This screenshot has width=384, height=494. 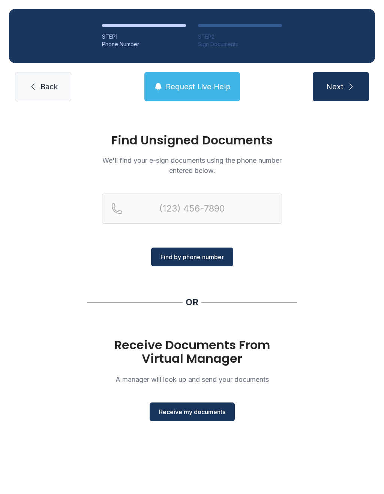 I want to click on span: Next, so click(x=335, y=87).